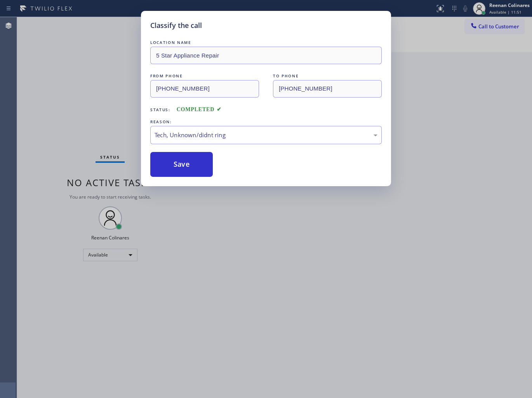 This screenshot has width=532, height=398. Describe the element at coordinates (176, 25) in the screenshot. I see `h5: Classify the call` at that location.